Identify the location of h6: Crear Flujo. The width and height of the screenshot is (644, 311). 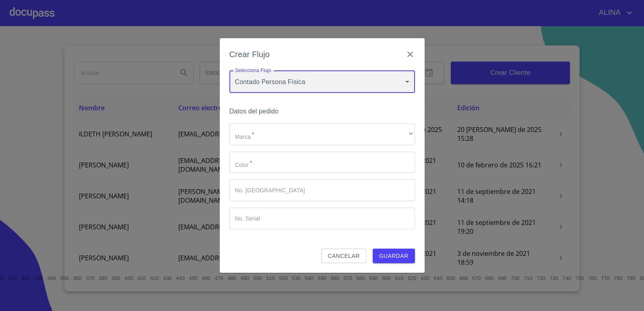
(249, 54).